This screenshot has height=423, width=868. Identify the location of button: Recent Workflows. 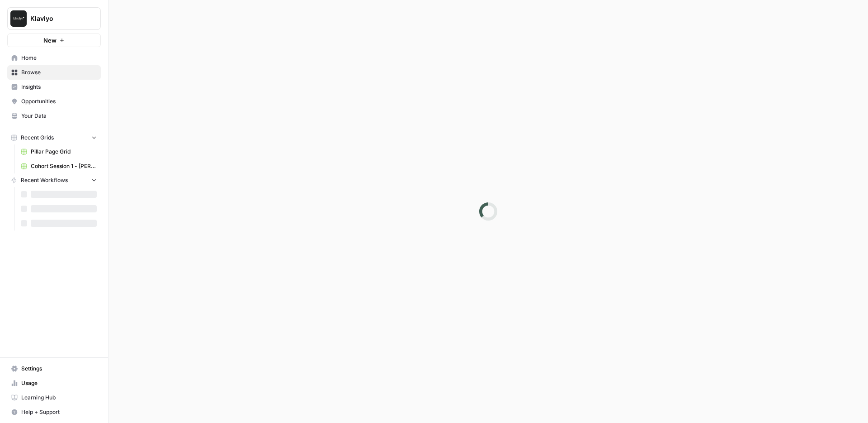
(54, 180).